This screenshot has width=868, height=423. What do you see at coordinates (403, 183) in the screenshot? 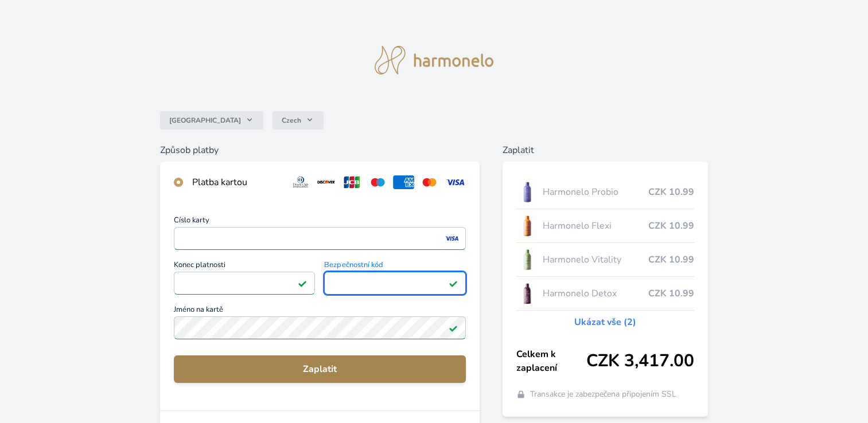
I see `img: amex.svg` at bounding box center [403, 183].